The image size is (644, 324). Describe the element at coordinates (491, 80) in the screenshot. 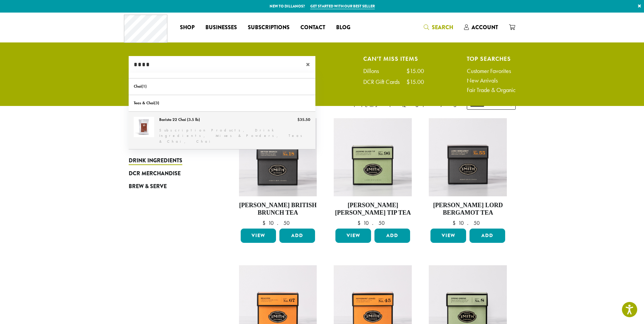

I see `a: New Arrivals` at that location.